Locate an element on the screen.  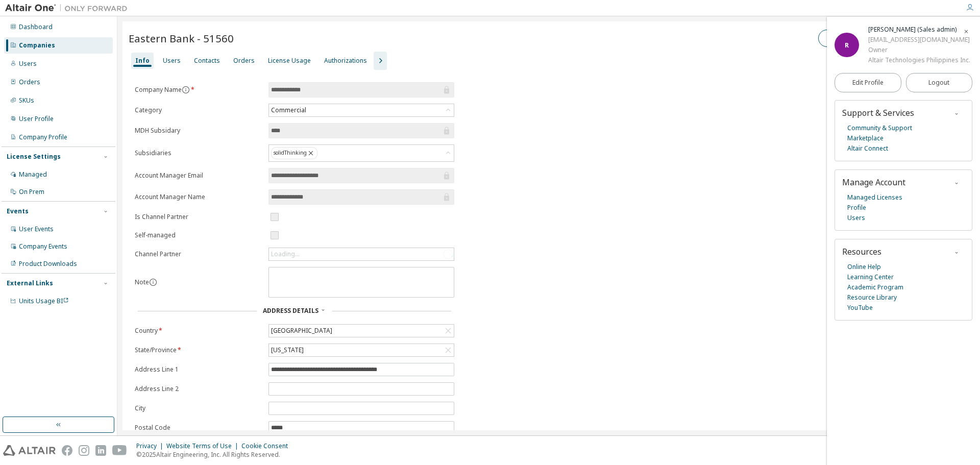
a: YouTube is located at coordinates (860, 308).